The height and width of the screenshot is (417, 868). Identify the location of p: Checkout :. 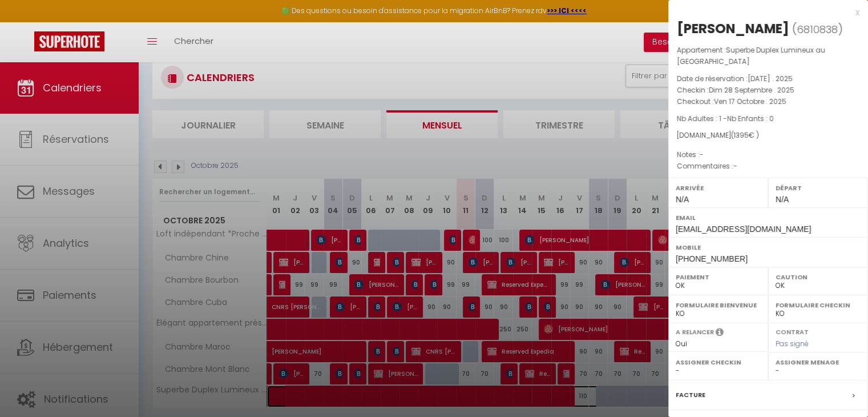
(769, 102).